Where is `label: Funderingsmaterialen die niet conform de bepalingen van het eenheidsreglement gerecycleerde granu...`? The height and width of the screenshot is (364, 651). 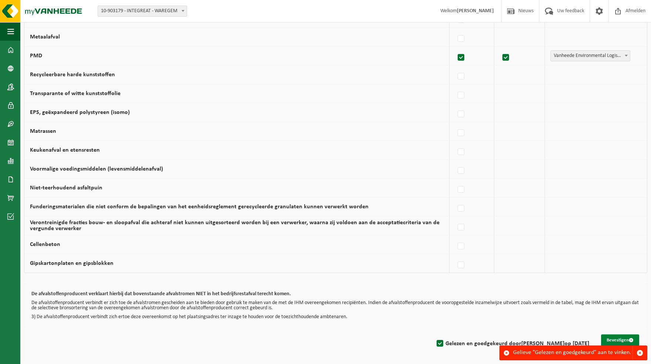
label: Funderingsmaterialen die niet conform de bepalingen van het eenheidsreglement gerecycleerde granu... is located at coordinates (199, 207).